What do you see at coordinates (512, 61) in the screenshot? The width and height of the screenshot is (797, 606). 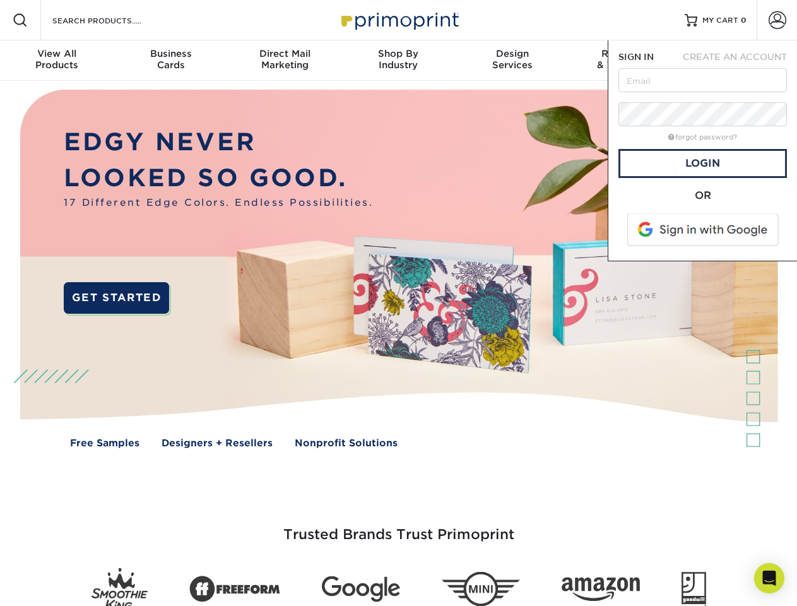 I see `a: DesignServices` at bounding box center [512, 61].